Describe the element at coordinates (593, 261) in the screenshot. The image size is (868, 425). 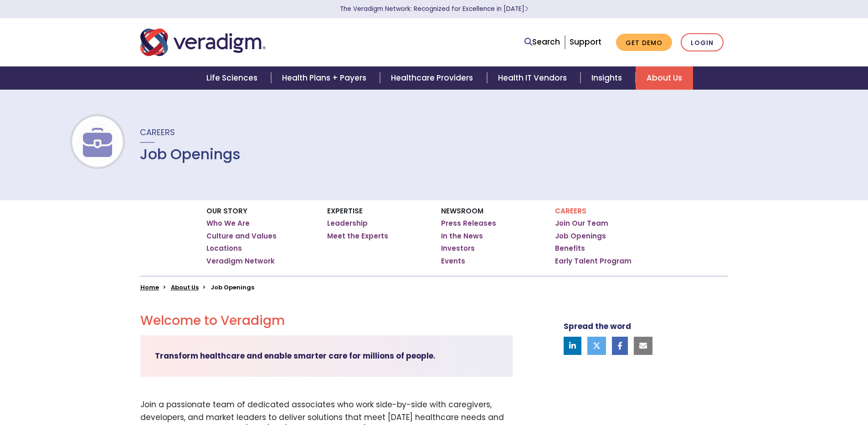
I see `a: Early Talent Program` at that location.